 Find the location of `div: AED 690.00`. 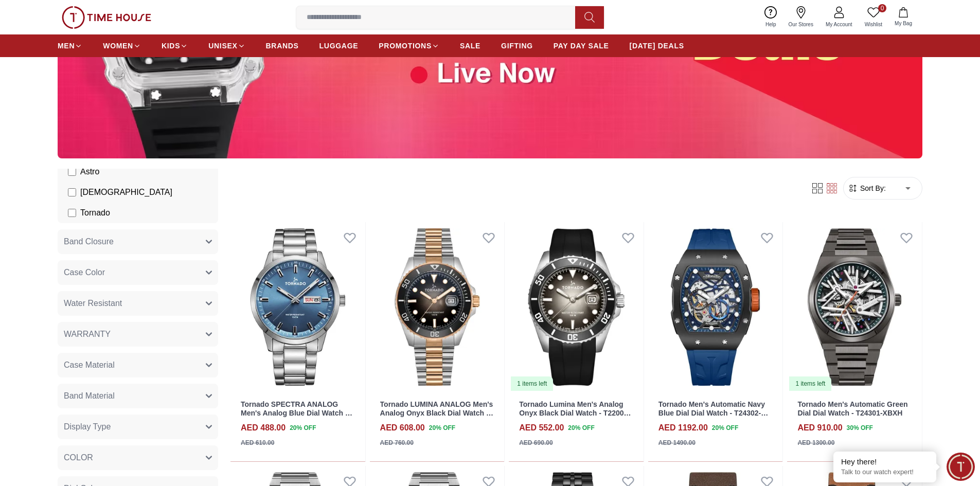

div: AED 690.00 is located at coordinates (536, 443).